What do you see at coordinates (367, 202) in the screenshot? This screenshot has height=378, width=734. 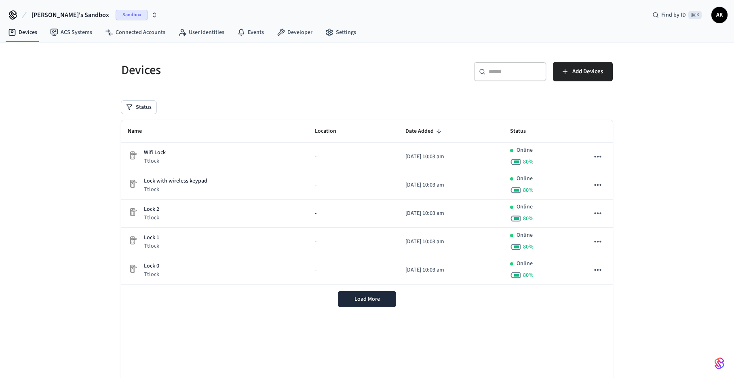 I see `table: sticky table` at bounding box center [367, 202].